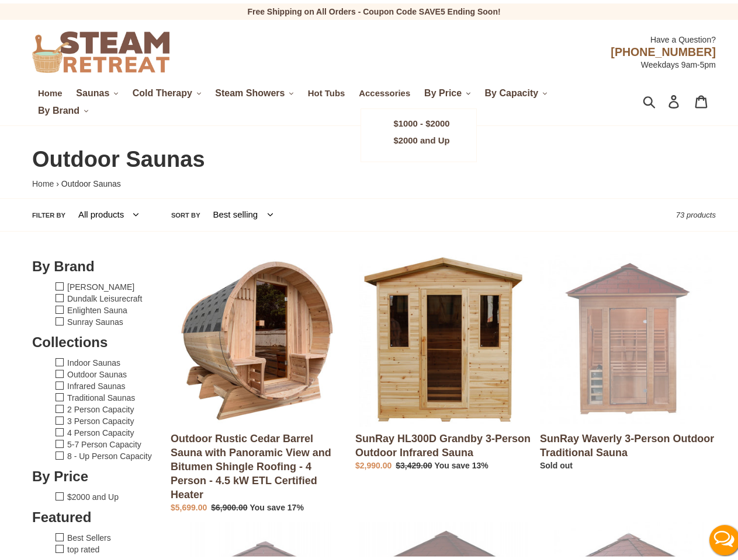 This screenshot has width=738, height=560. What do you see at coordinates (104, 442) in the screenshot?
I see `a: 5-7 Person Capacity` at bounding box center [104, 442].